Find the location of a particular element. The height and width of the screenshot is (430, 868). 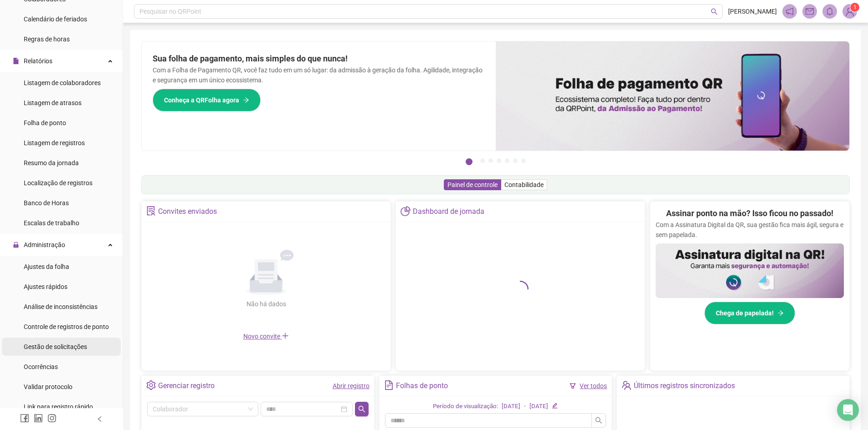

span: pie-chart is located at coordinates (405, 211).